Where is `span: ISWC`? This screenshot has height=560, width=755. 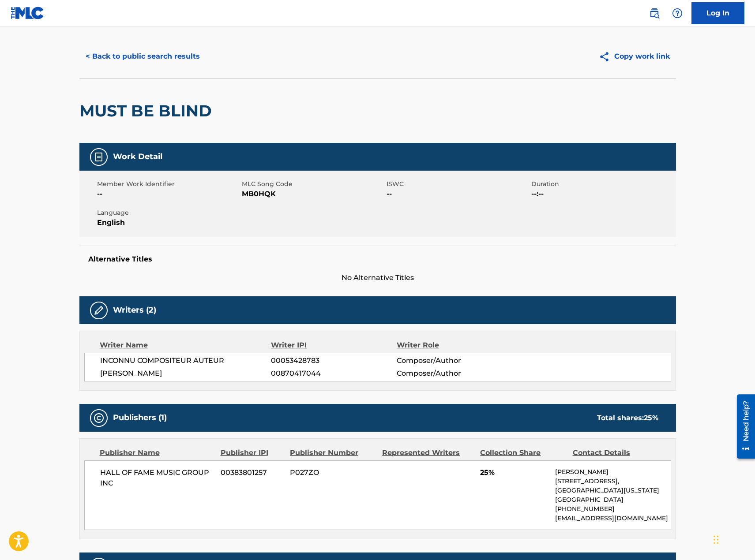
span: ISWC is located at coordinates (458, 184).